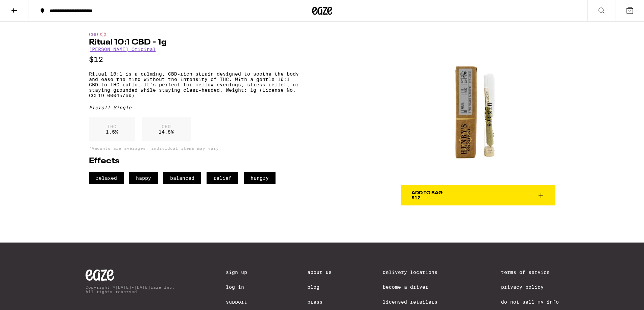  I want to click on span: happy, so click(143, 178).